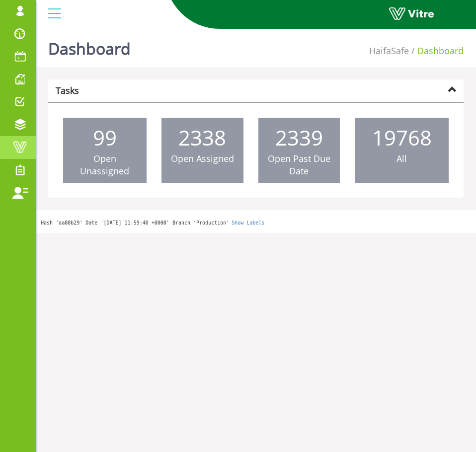 The width and height of the screenshot is (476, 452). Describe the element at coordinates (299, 164) in the screenshot. I see `span: Open Past Due Date` at that location.